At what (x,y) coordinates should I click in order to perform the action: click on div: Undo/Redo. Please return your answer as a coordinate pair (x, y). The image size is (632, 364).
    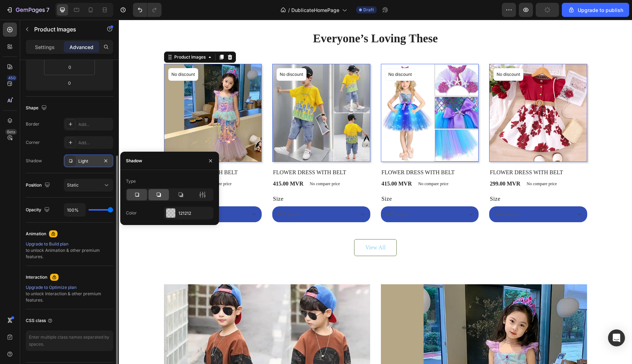
    Looking at the image, I should click on (147, 10).